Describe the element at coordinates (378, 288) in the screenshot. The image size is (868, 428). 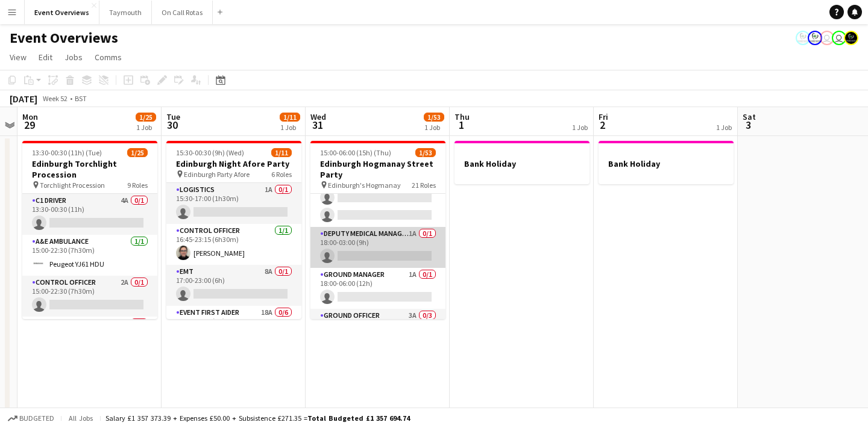
I see `app-card-role: Ground Manager1A0/118:00-06:00 (12h)` at that location.